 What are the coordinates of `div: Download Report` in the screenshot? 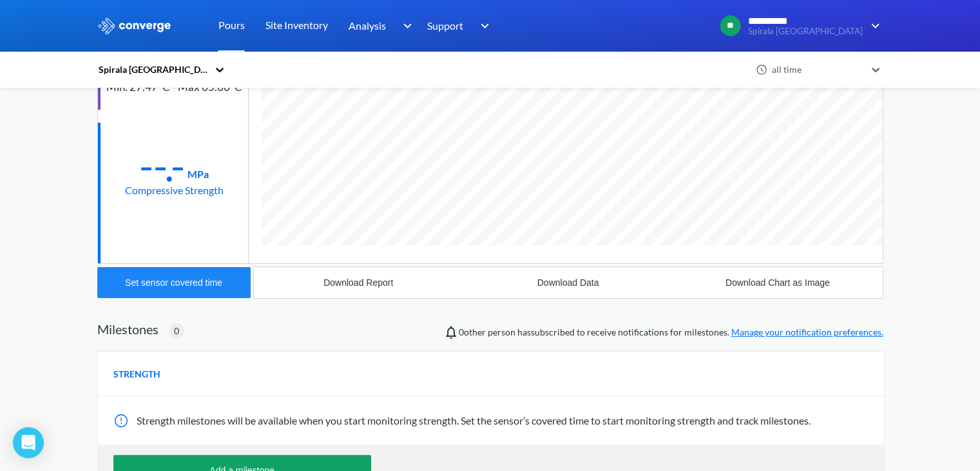 It's located at (358, 282).